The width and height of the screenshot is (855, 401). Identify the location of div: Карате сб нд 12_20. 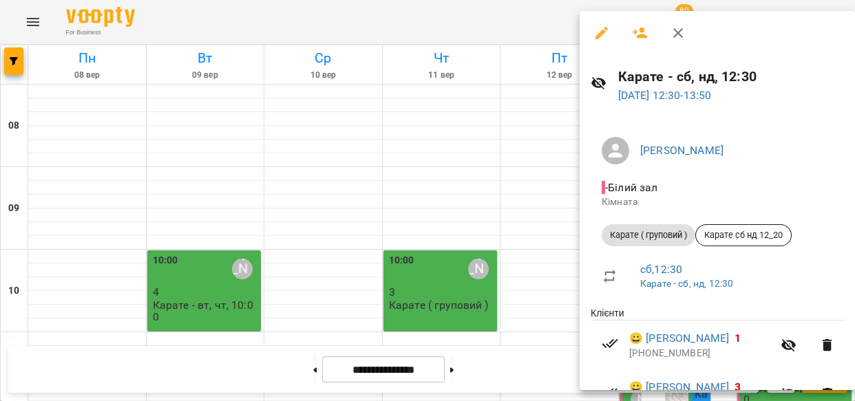
(744, 235).